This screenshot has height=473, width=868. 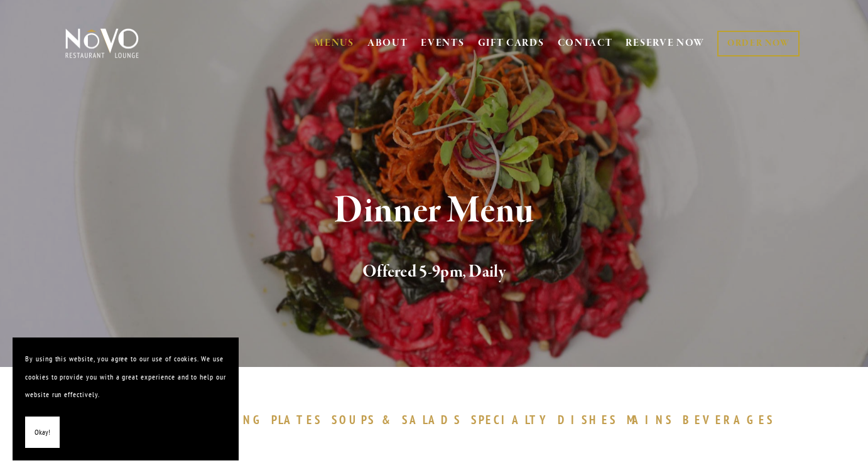 What do you see at coordinates (399, 419) in the screenshot?
I see `a: SOUPS&SALADS` at bounding box center [399, 419].